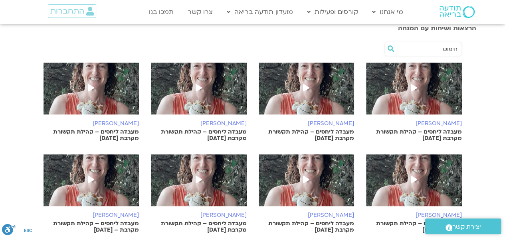 This screenshot has width=505, height=238. What do you see at coordinates (457, 12) in the screenshot?
I see `img: תודעה בריאה` at bounding box center [457, 12].